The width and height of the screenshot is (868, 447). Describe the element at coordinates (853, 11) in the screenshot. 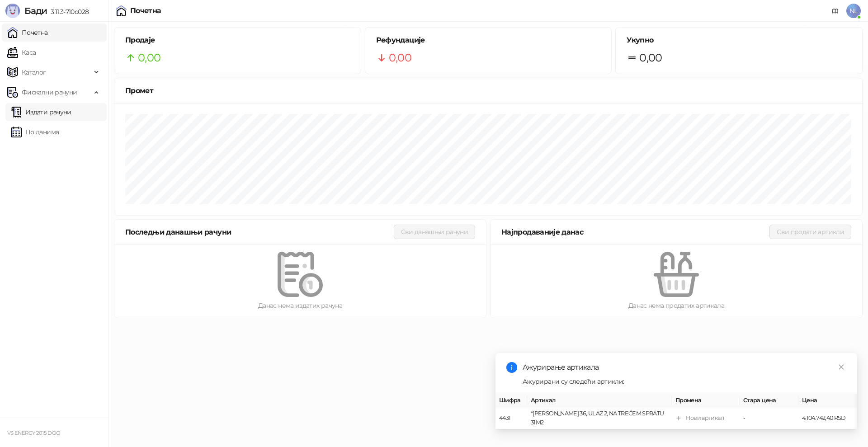

I see `span: NL` at that location.